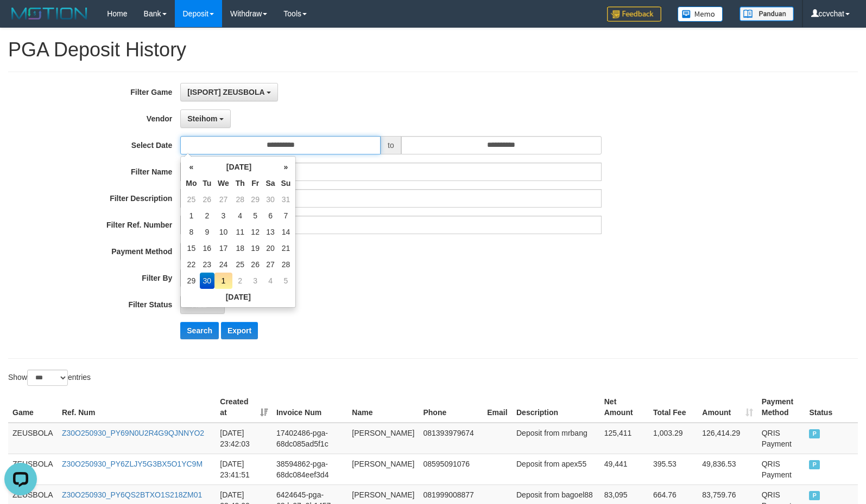  What do you see at coordinates (240, 248) in the screenshot?
I see `td: 18` at bounding box center [240, 248].